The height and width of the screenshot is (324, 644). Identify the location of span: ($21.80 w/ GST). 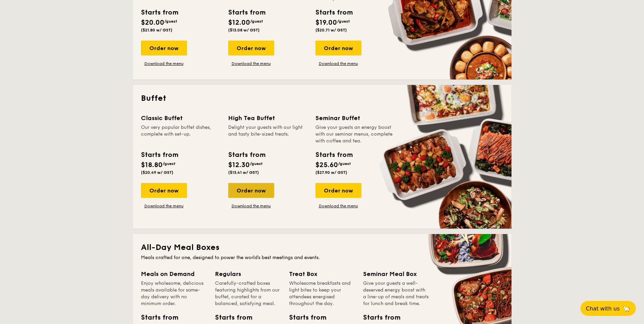
(157, 30).